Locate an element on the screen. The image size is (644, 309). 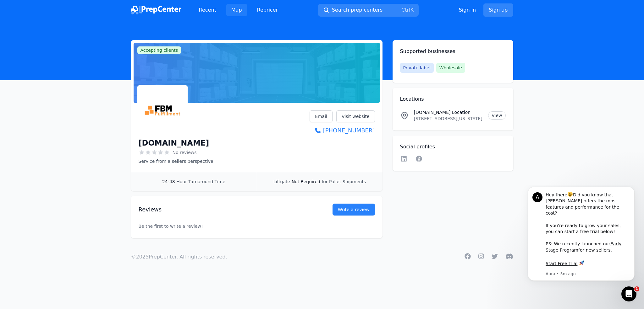
a: Recent is located at coordinates (208, 10).